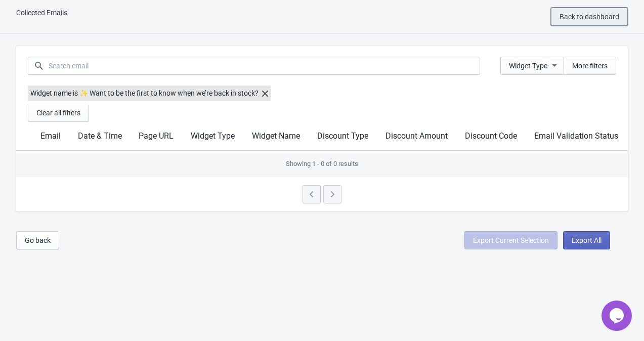  What do you see at coordinates (38, 240) in the screenshot?
I see `span: Go back` at bounding box center [38, 240].